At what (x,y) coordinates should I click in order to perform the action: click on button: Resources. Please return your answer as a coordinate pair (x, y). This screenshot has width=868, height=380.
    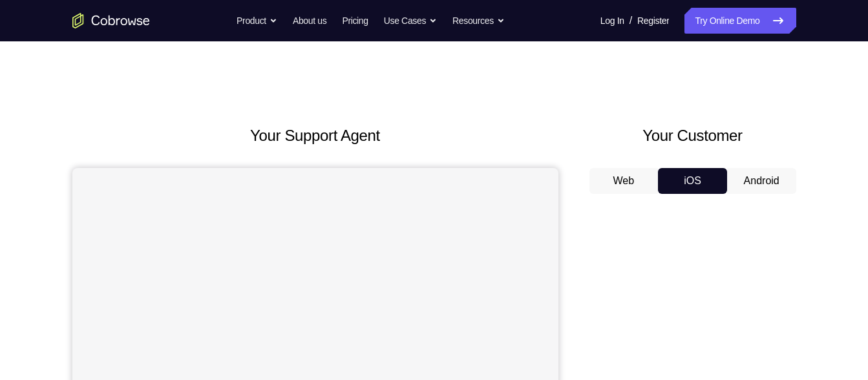
    Looking at the image, I should click on (479, 21).